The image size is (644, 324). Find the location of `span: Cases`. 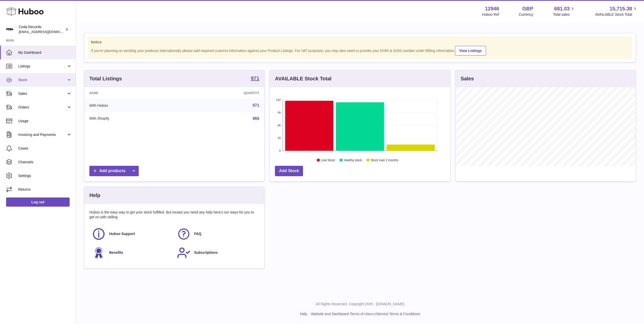

span: Cases is located at coordinates (45, 149).